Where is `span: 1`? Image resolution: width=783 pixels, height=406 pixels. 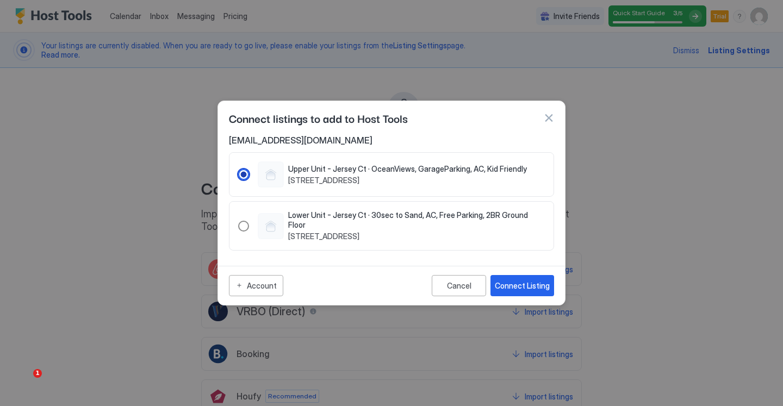
span: 1 is located at coordinates (38, 374).